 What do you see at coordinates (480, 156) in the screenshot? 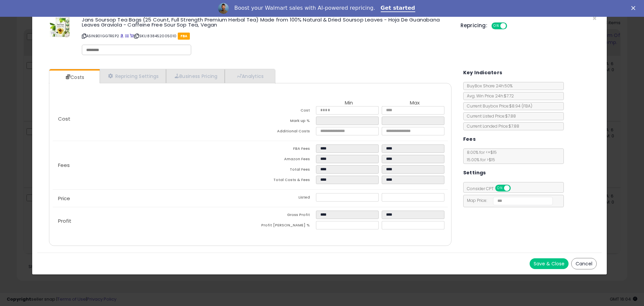
I see `span: 8.00 % for <= $15` at bounding box center [480, 156].